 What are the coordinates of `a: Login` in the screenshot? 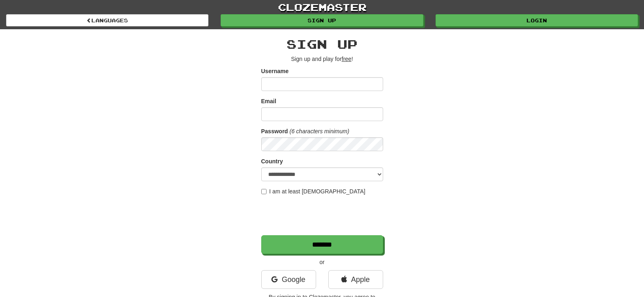 It's located at (536, 20).